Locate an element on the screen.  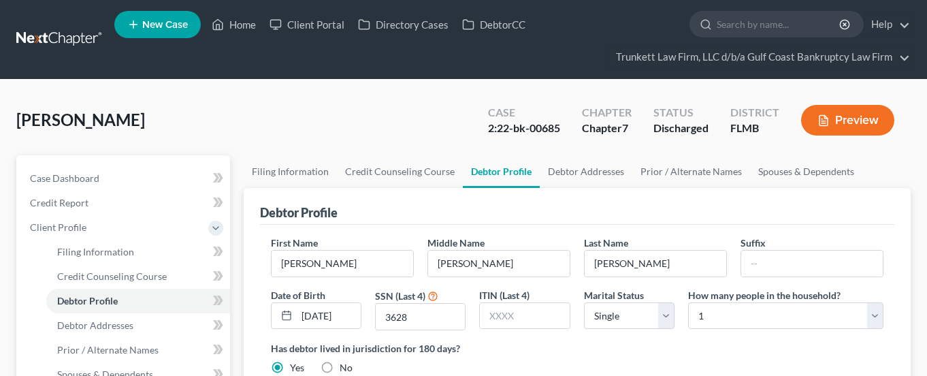
span: New Case is located at coordinates (165, 25).